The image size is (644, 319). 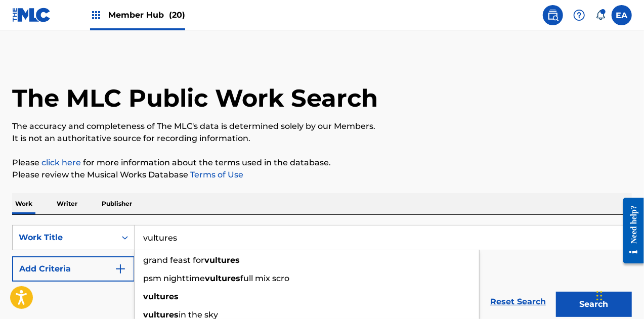 What do you see at coordinates (619, 295) in the screenshot?
I see `div: Chat Widget` at bounding box center [619, 295].